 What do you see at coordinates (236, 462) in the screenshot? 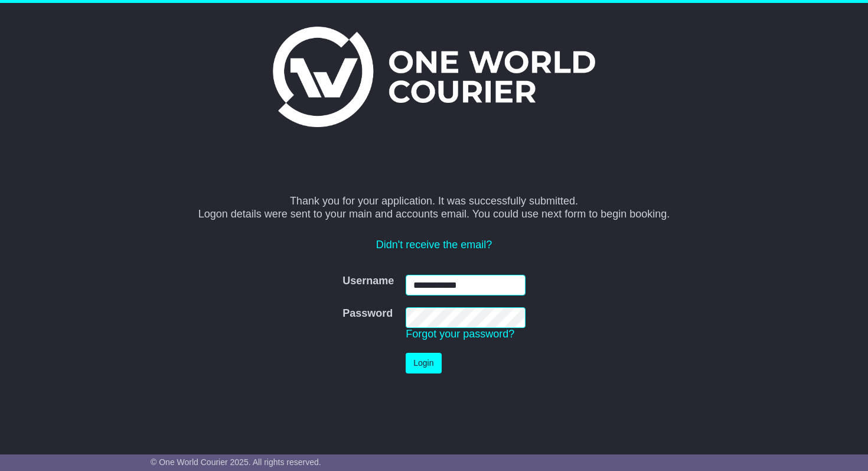
I see `span: © One World Courier 2025. All rights reserved.` at bounding box center [236, 462].